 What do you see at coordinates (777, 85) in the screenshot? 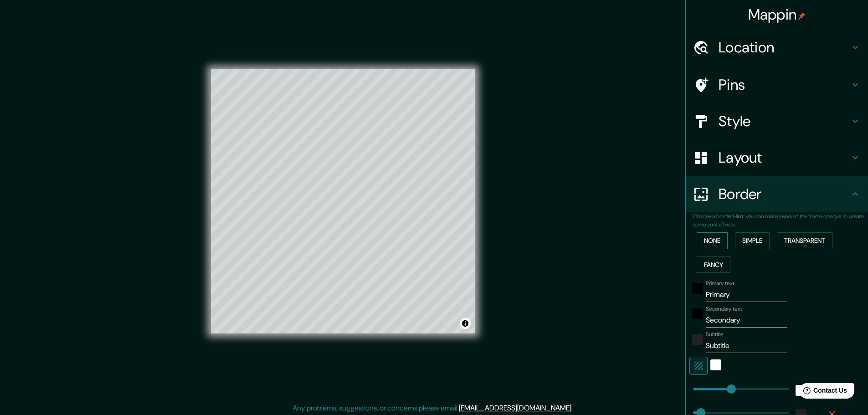
I see `div: Pins` at bounding box center [777, 85].